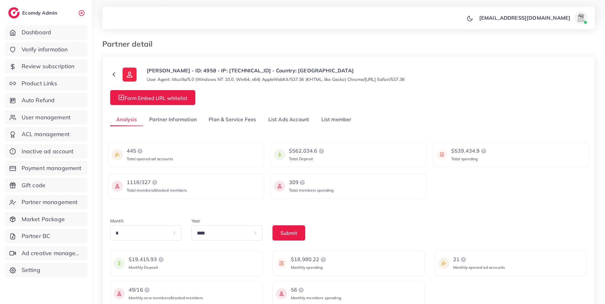  Describe the element at coordinates (464, 159) in the screenshot. I see `span: Total spending` at that location.